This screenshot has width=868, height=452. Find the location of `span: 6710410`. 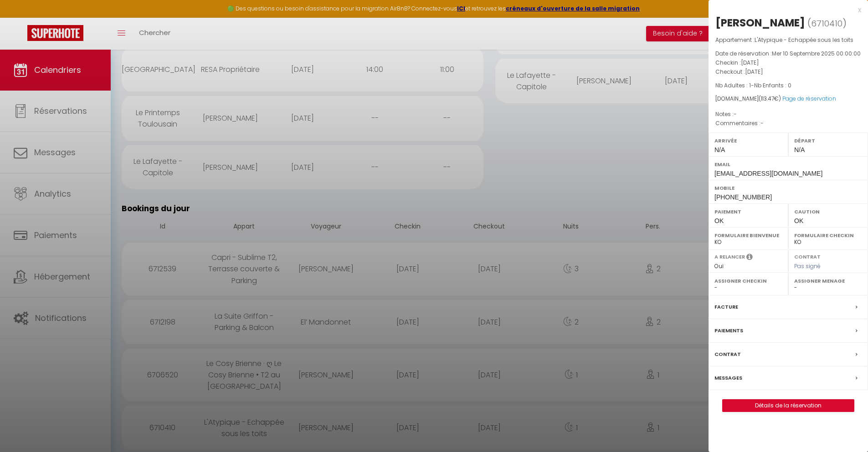

span: 6710410 is located at coordinates (827, 23).